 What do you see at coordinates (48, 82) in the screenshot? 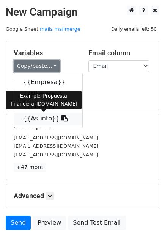
I see `a: {{Empresa}}` at bounding box center [48, 82].